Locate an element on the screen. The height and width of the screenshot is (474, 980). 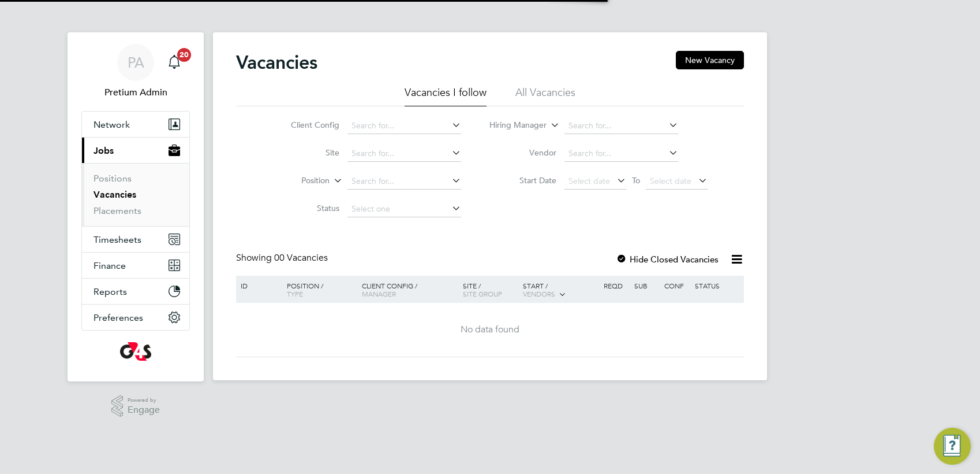
span: 00 Vacancies is located at coordinates (300, 258).